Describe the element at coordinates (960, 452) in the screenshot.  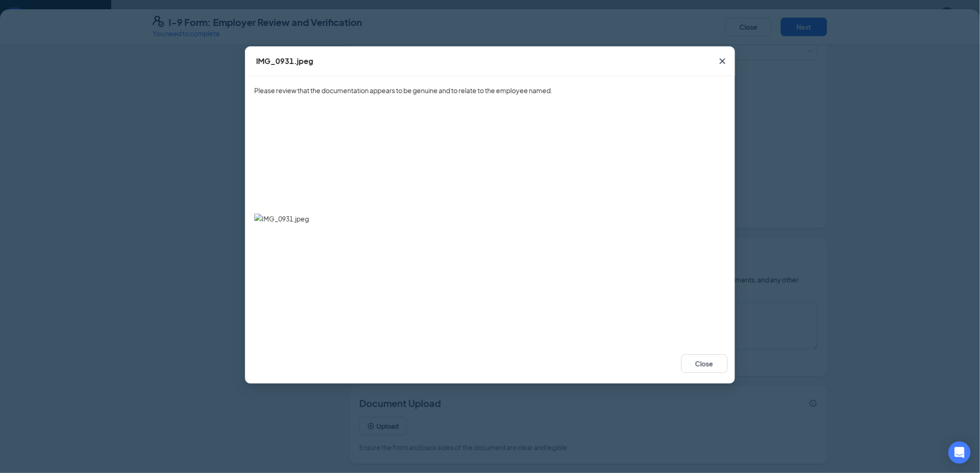
I see `div: Open Intercom Messenger` at that location.